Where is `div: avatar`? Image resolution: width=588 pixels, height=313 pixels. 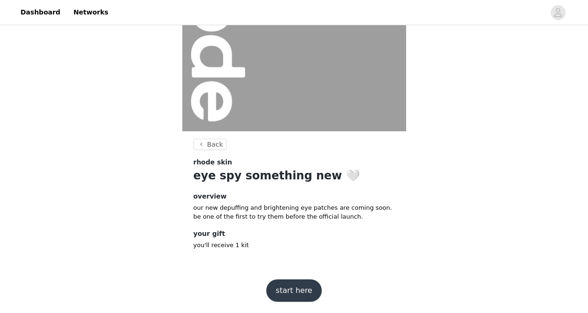
div: avatar is located at coordinates (558, 13).